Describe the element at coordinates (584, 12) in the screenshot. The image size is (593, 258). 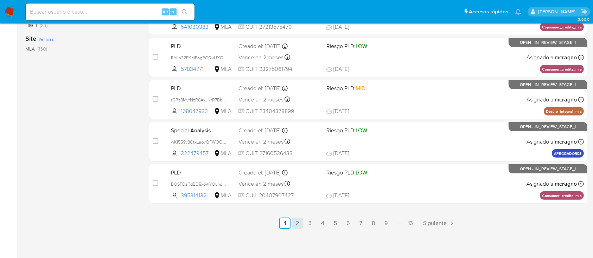
I see `a: Salir` at that location.